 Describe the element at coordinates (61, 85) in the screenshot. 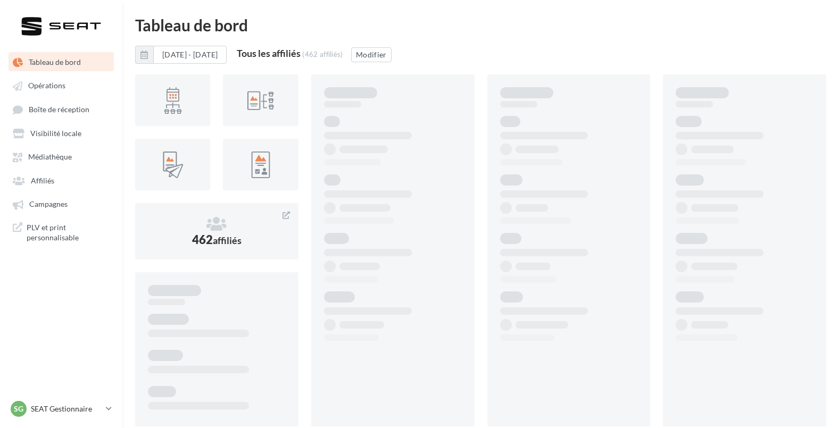

I see `a: Opérations` at that location.